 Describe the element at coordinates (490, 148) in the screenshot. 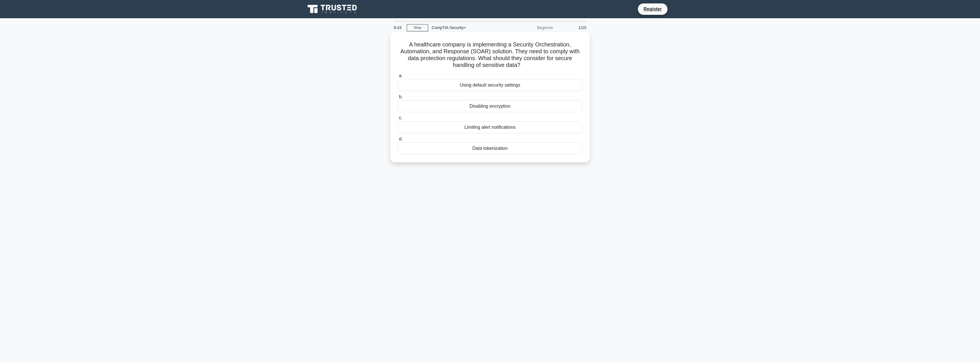

I see `div: Data tokenization` at that location.